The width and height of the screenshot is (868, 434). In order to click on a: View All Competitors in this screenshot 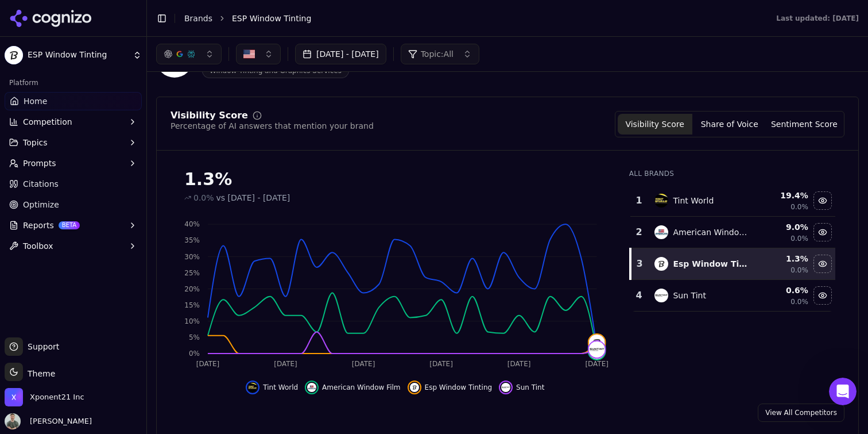, I will do `click(801, 412)`.